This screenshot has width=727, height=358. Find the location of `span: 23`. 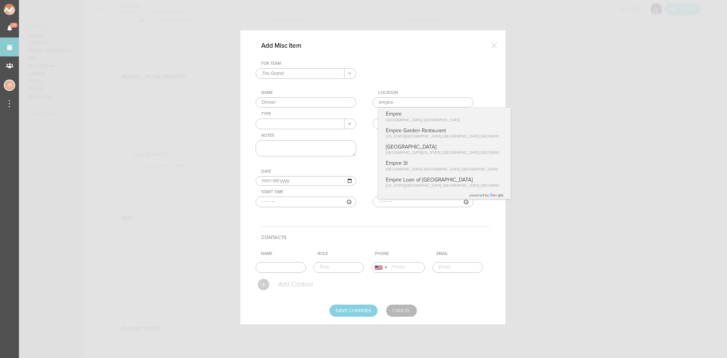

span: 23 is located at coordinates (14, 25).